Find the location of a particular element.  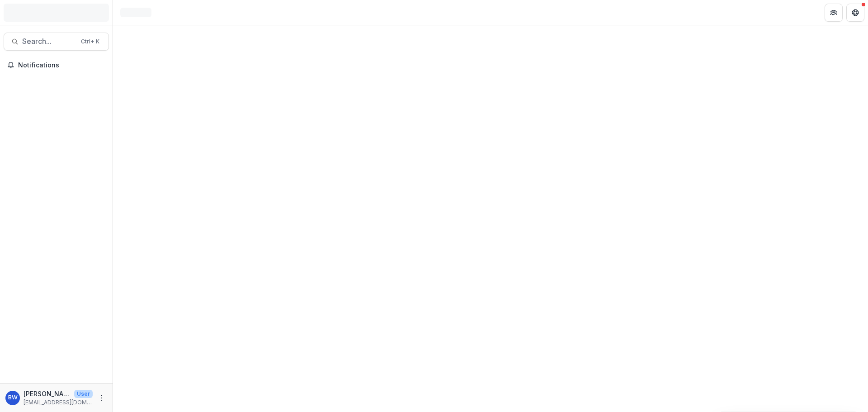

button: More is located at coordinates (102, 398).